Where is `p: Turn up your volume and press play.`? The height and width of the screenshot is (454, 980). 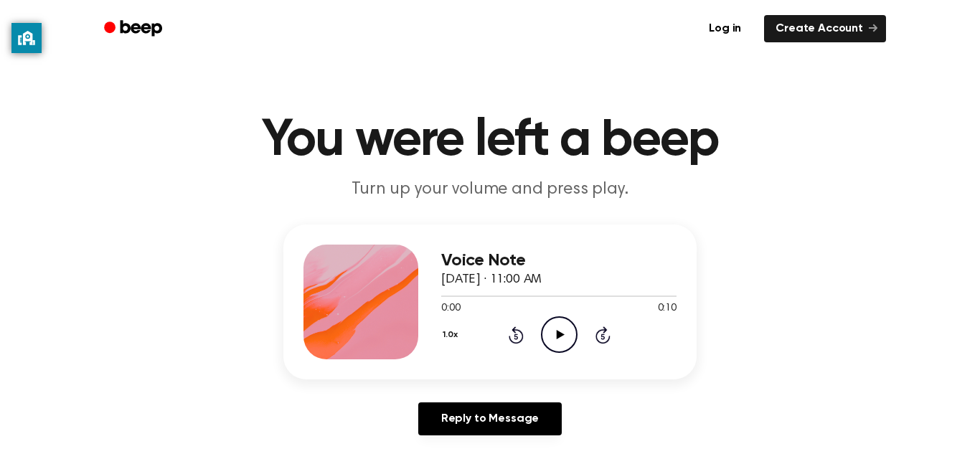
p: Turn up your volume and press play. is located at coordinates (490, 189).